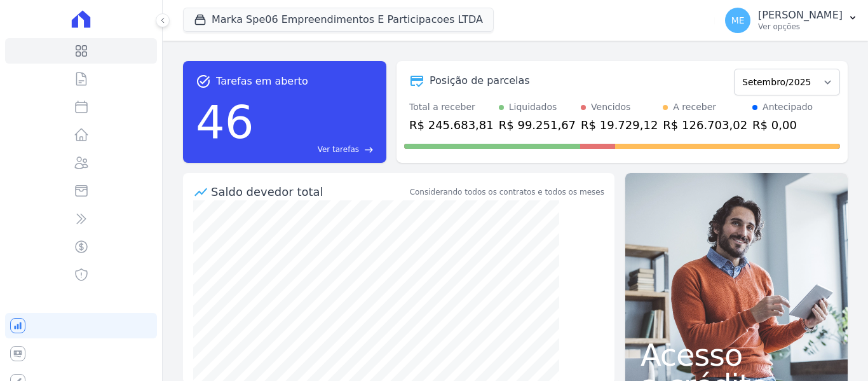 This screenshot has width=868, height=381. I want to click on div: R$ 0,00, so click(782, 125).